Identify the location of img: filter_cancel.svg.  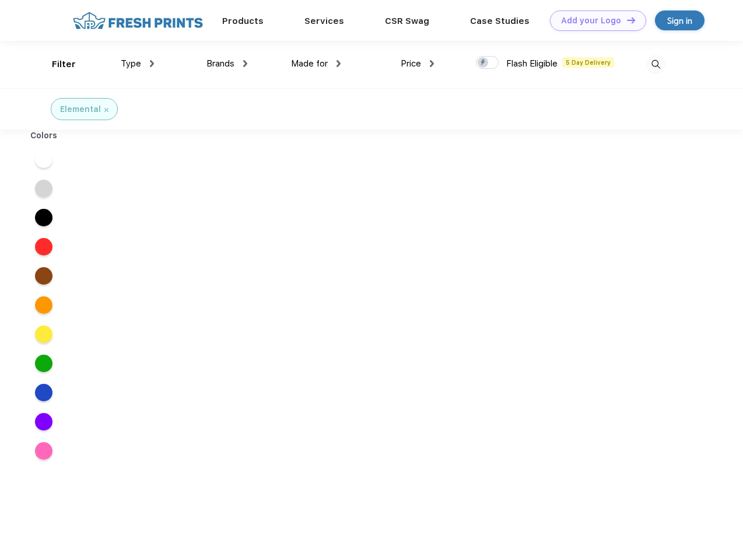
(106, 110).